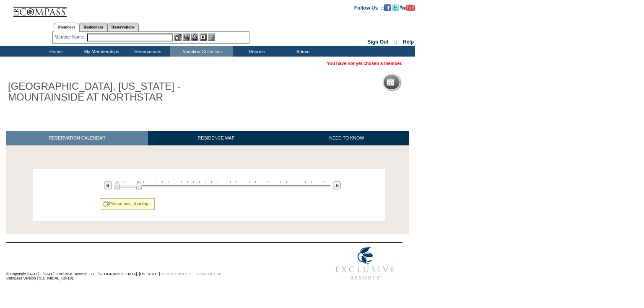 This screenshot has height=308, width=644. Describe the element at coordinates (101, 51) in the screenshot. I see `td: My Memberships` at that location.